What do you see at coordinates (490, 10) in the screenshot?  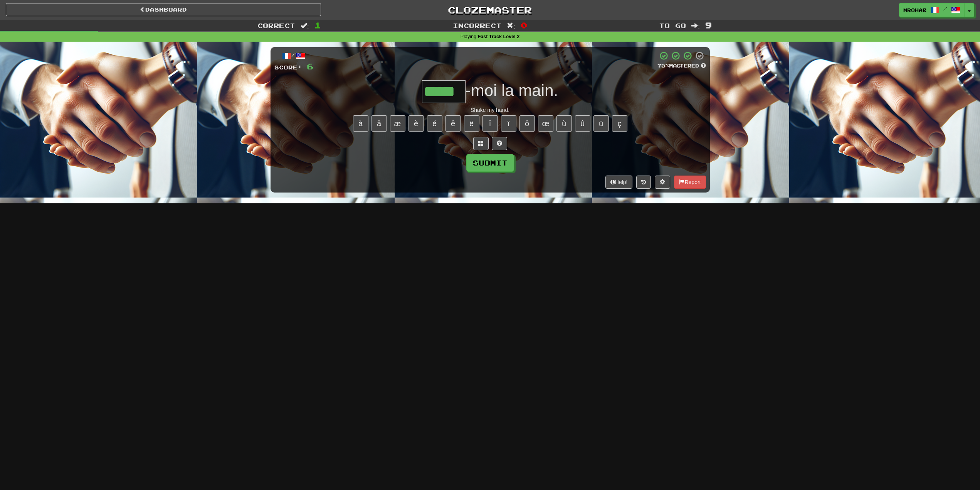 I see `a: Clozemaster` at bounding box center [490, 10].